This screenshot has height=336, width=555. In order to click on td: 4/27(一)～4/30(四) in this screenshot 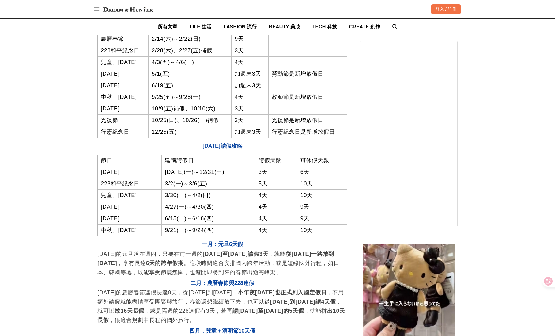, I will do `click(209, 207)`.